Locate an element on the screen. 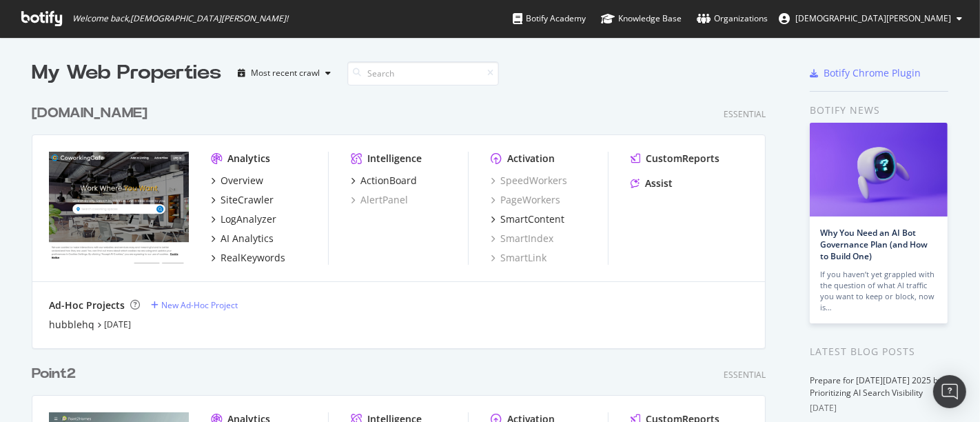 Image resolution: width=980 pixels, height=422 pixels. a: AlertPanel is located at coordinates (379, 200).